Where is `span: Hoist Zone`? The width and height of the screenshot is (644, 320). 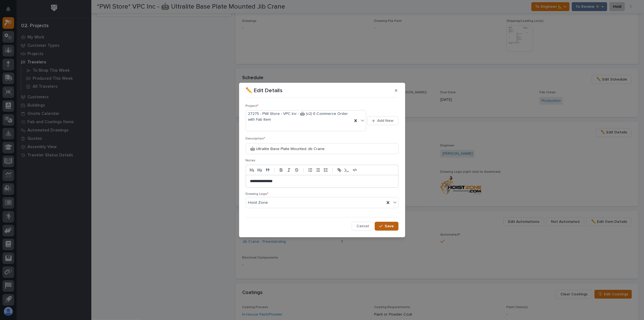 span: Hoist Zone is located at coordinates (258, 202).